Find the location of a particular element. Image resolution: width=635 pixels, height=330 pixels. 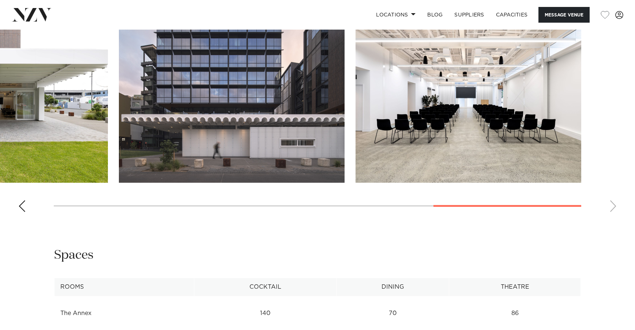

h2: Spaces is located at coordinates (74, 255).